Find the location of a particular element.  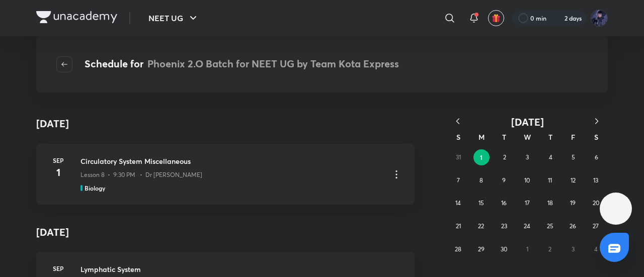

abbr: September 25, 2025 is located at coordinates (550, 226).